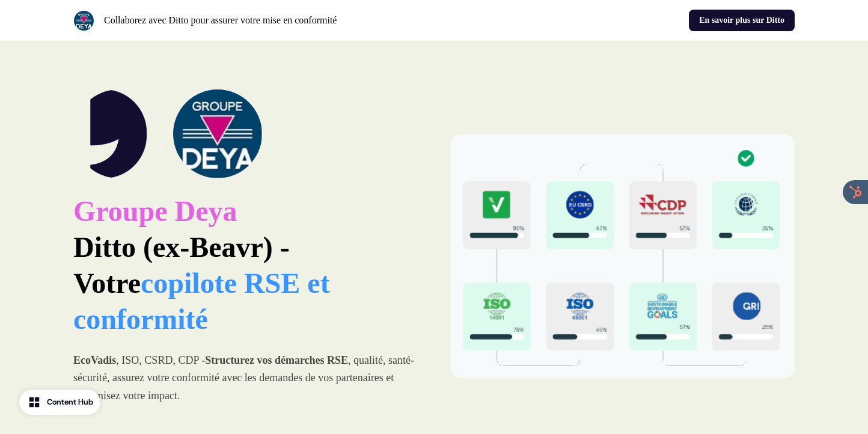 This screenshot has height=434, width=868. What do you see at coordinates (220, 20) in the screenshot?
I see `p: Collaborez avec Ditto pour assurer votre mise en conformité` at bounding box center [220, 20].